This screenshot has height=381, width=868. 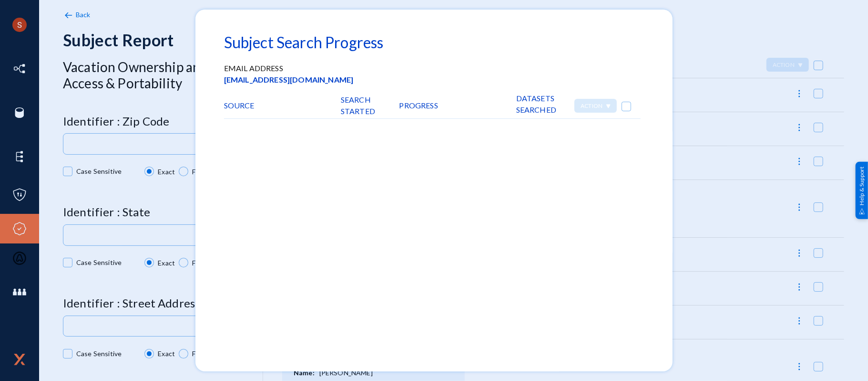 I want to click on div: SOURCE, so click(x=282, y=106).